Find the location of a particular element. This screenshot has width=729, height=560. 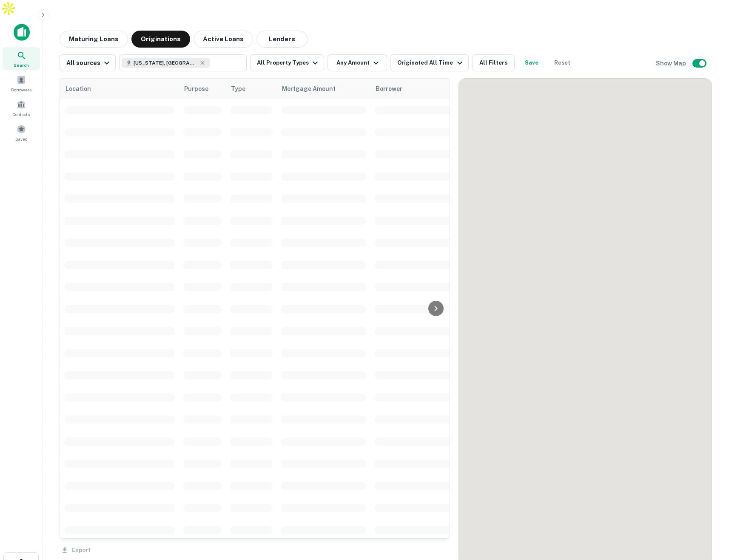

h6: Show Map is located at coordinates (671, 63).